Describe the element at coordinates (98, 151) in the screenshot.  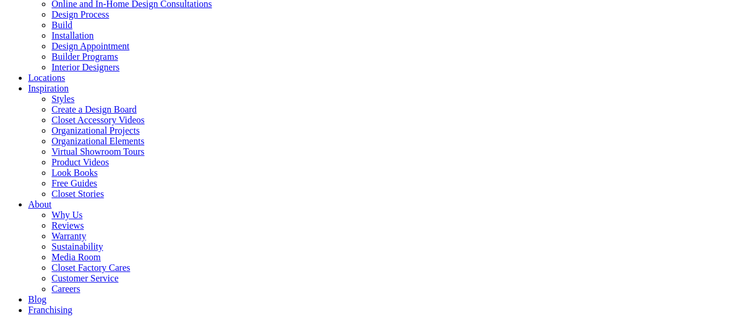
I see `a: Virtual Showroom Tours` at that location.